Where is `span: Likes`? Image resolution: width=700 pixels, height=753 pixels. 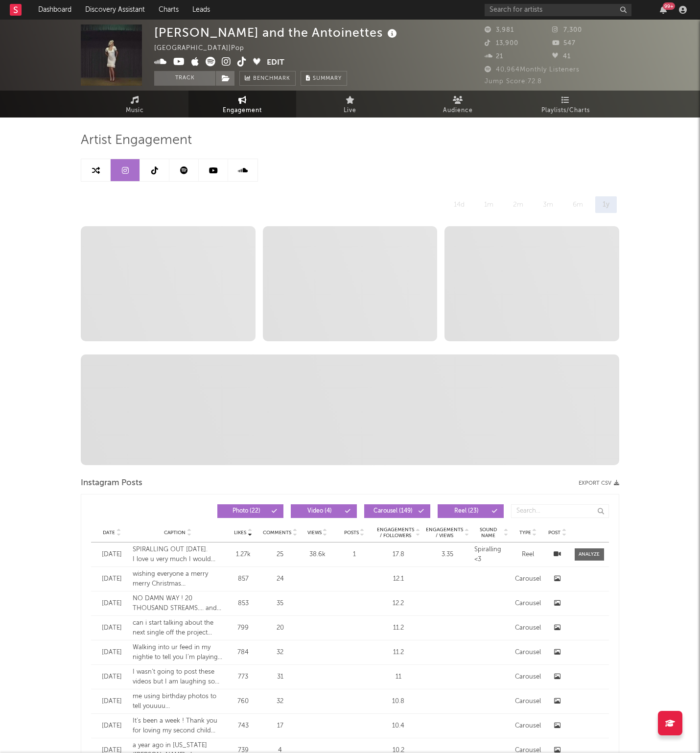 span: Likes is located at coordinates (239, 533).